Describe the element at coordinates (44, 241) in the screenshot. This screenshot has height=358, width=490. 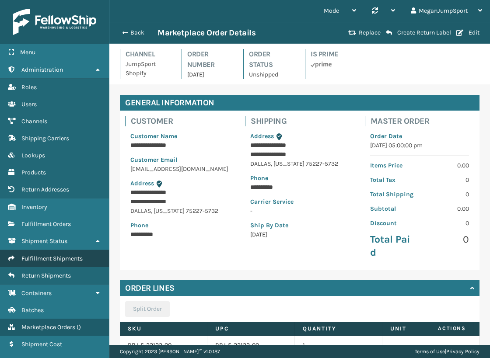
I see `span: Shipment Status` at that location.